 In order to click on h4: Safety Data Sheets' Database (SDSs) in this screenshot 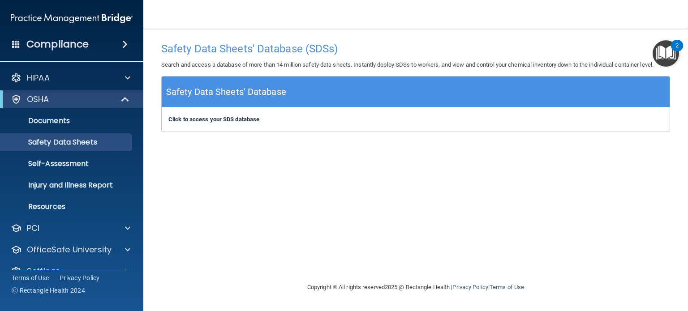, I will do `click(416, 49)`.